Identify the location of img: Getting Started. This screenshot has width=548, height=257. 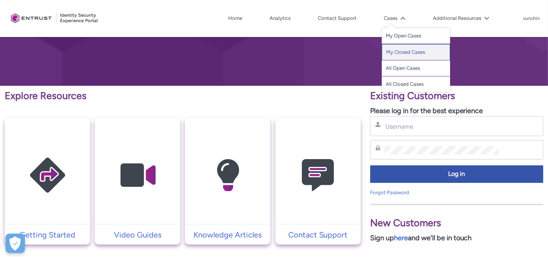
(48, 175).